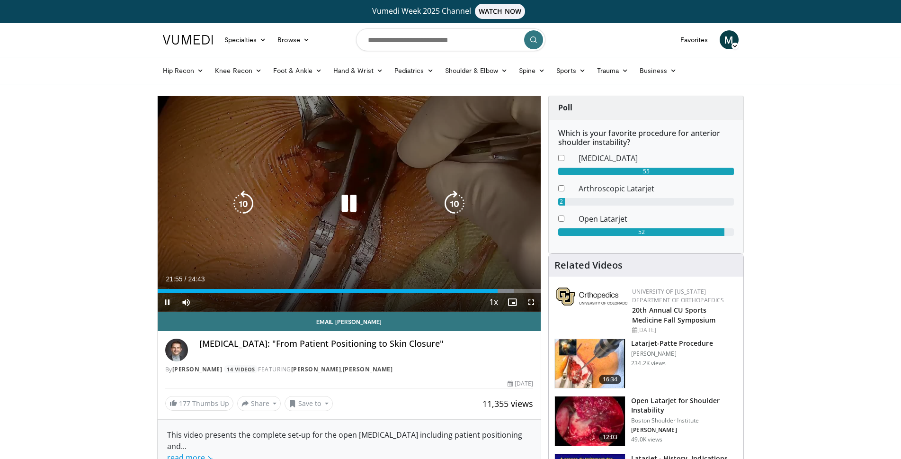 The width and height of the screenshot is (901, 459). I want to click on a: Specialties, so click(245, 40).